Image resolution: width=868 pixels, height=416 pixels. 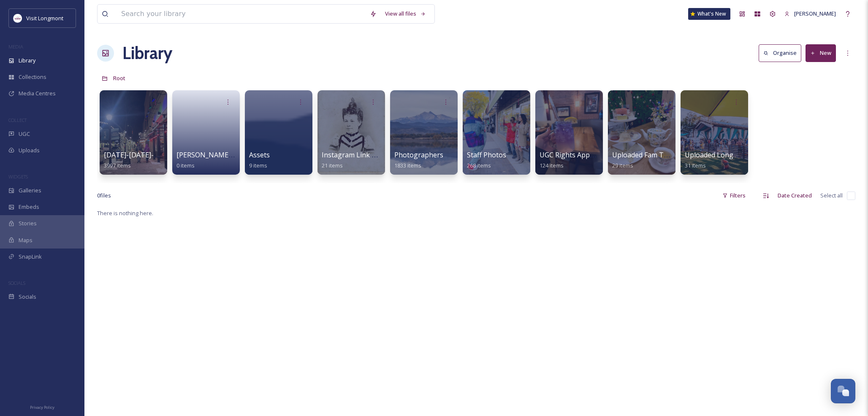 I want to click on span: 31 items, so click(x=695, y=166).